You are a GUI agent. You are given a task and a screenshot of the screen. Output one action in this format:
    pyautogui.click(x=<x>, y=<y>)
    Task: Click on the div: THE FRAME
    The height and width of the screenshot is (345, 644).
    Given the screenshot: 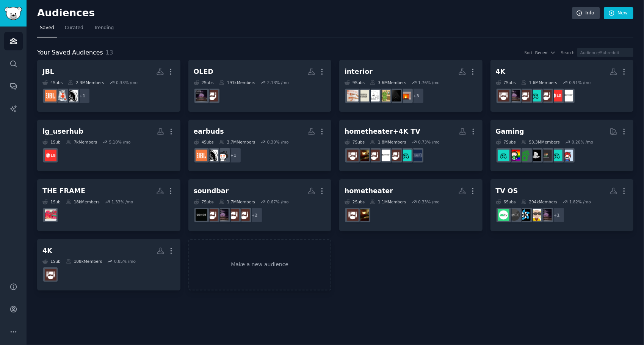 What is the action you would take?
    pyautogui.click(x=64, y=191)
    